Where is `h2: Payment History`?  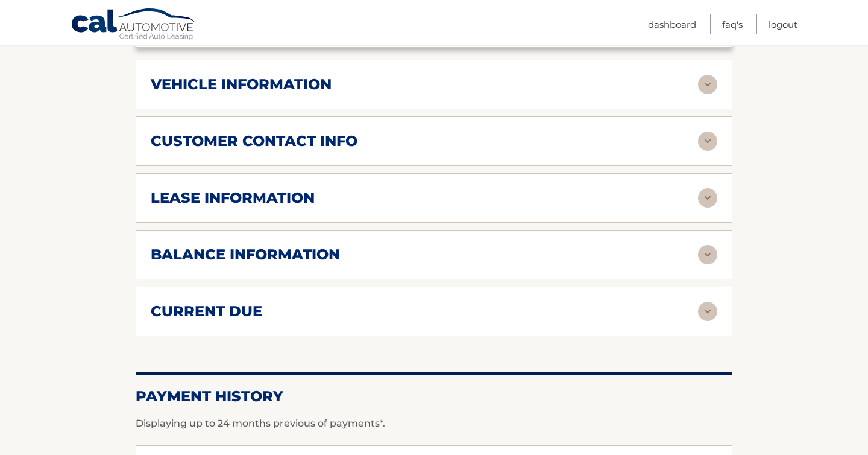 h2: Payment History is located at coordinates (434, 396).